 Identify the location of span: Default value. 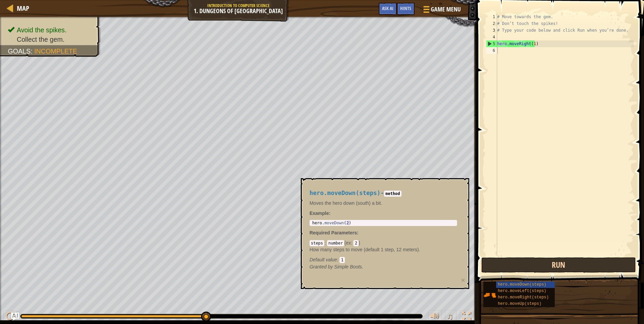
(323, 259).